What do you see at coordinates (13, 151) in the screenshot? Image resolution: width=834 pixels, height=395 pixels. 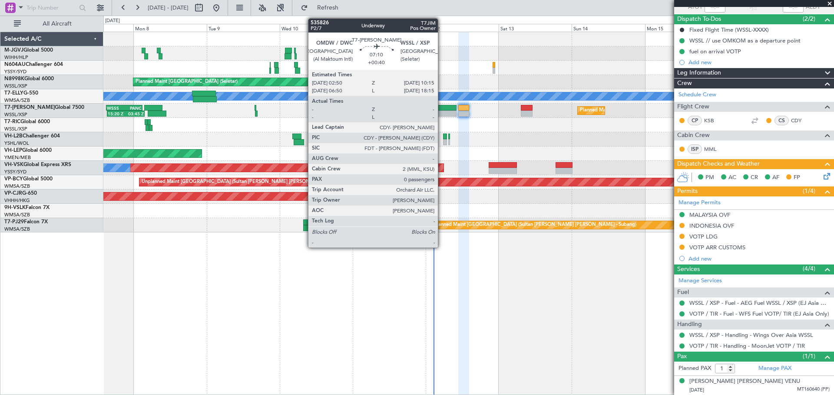 I see `span: VH-LEP` at bounding box center [13, 151].